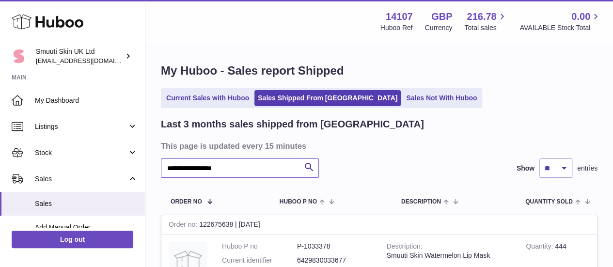 The height and width of the screenshot is (267, 613). I want to click on span: Order No, so click(186, 202).